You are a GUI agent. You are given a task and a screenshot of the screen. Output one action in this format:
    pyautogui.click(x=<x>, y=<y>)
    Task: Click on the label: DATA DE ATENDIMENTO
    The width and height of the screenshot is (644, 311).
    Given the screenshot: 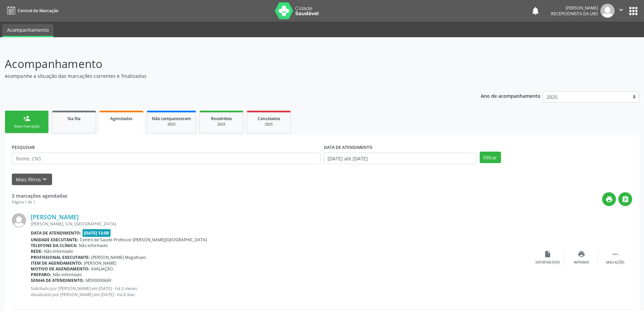 What is the action you would take?
    pyautogui.click(x=348, y=147)
    